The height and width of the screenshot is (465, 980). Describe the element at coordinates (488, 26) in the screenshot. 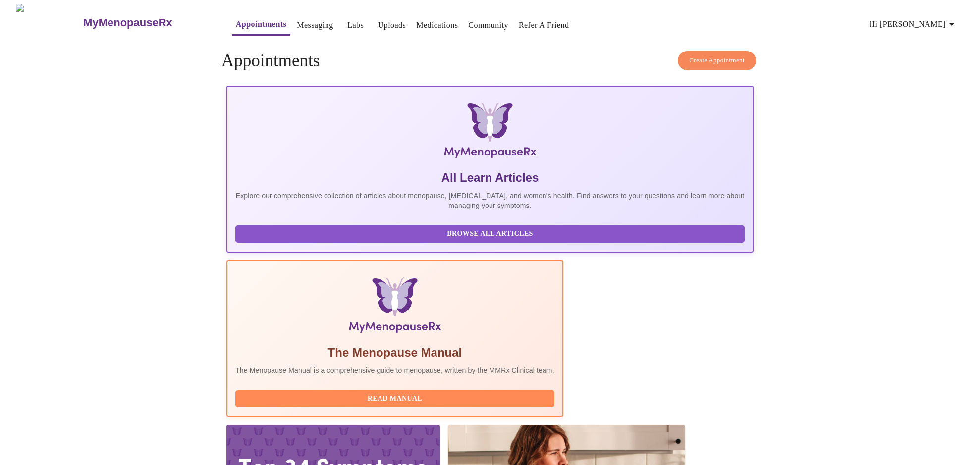

I see `button: Community` at that location.